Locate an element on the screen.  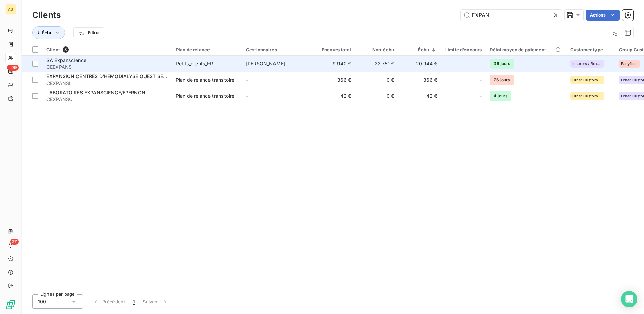
span: 3 is located at coordinates (65, 49).